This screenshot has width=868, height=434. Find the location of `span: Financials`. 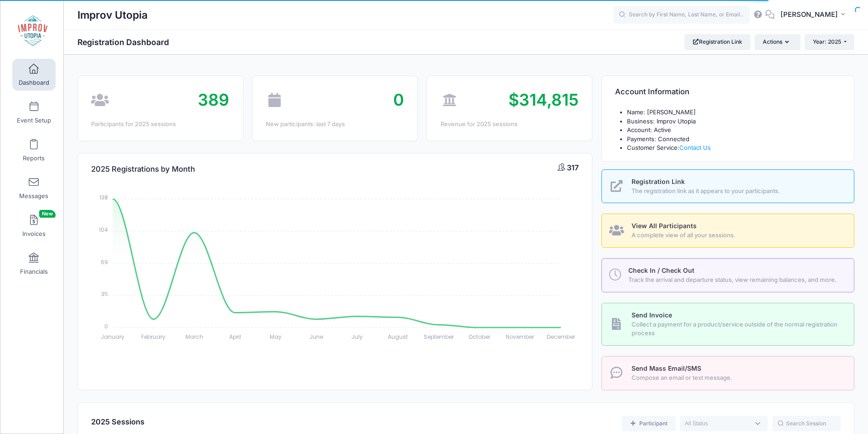

span: Financials is located at coordinates (34, 271).